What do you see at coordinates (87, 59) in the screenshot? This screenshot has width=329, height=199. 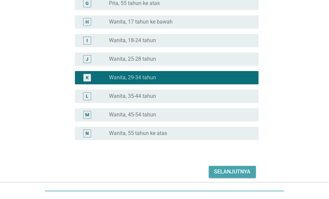 I see `div: J` at bounding box center [87, 59].